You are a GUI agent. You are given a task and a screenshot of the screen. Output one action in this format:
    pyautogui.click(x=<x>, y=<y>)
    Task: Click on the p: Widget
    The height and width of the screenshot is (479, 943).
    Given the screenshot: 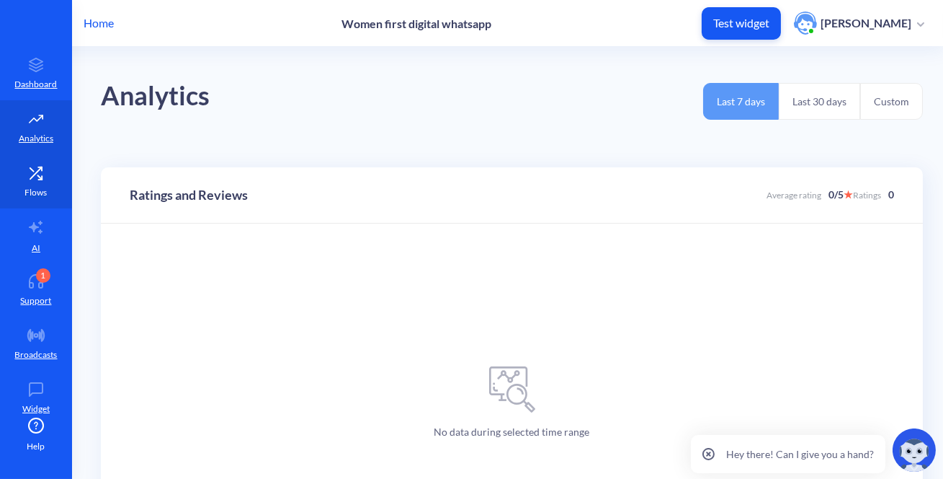 What is the action you would take?
    pyautogui.click(x=36, y=409)
    